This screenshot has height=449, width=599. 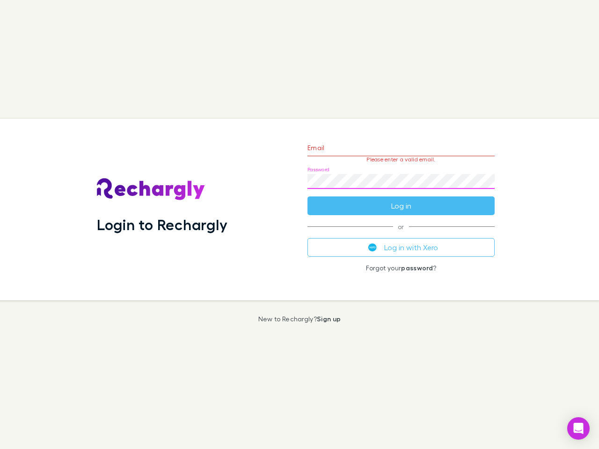 What do you see at coordinates (417, 268) in the screenshot?
I see `a: password` at bounding box center [417, 268].